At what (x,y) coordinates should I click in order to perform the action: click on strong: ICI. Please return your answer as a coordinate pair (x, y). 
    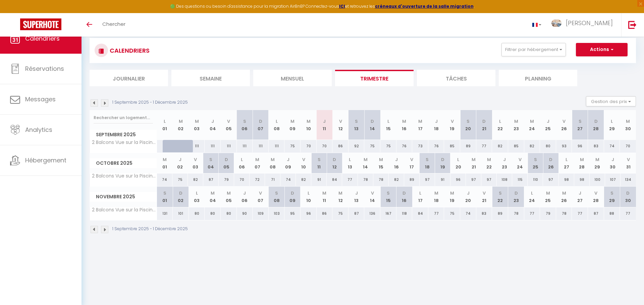
    Looking at the image, I should click on (342, 6).